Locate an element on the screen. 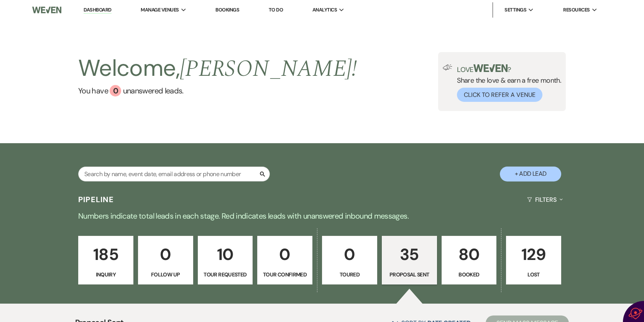 The image size is (644, 322). p: Inquiry is located at coordinates (106, 275).